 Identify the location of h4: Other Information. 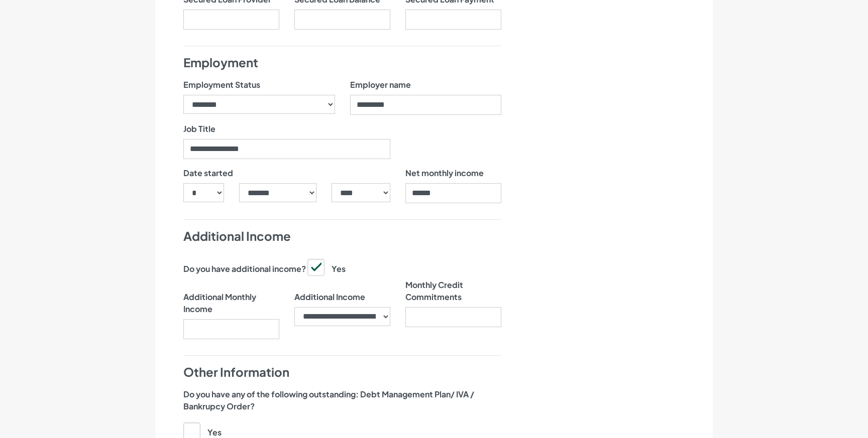
(342, 372).